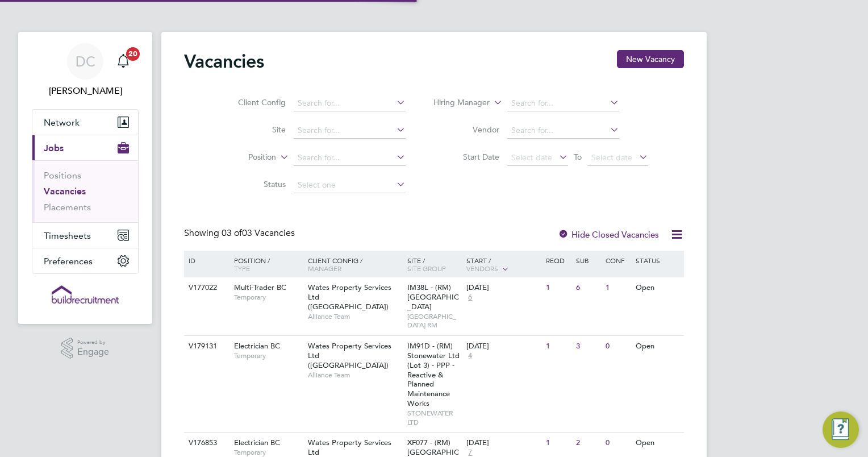  Describe the element at coordinates (265, 264) in the screenshot. I see `div: Position /` at that location.